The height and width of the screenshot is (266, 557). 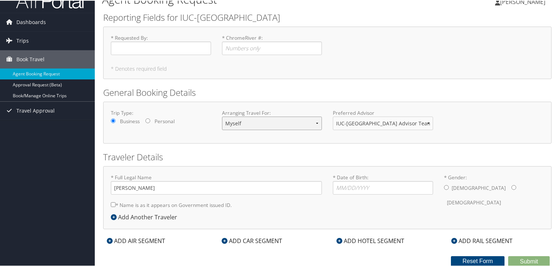 I want to click on div: ADD AIR SEGMENT, so click(x=136, y=240).